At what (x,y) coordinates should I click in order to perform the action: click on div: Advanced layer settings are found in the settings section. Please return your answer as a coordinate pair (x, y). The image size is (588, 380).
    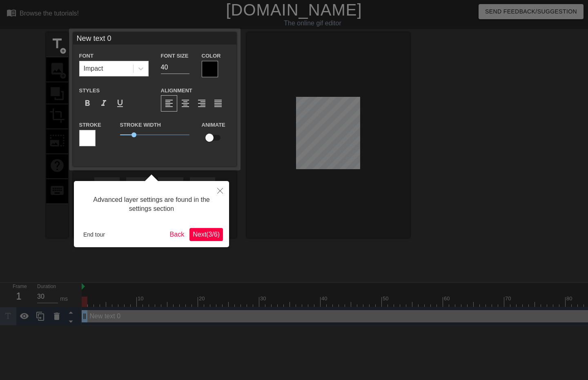
    Looking at the image, I should click on (151, 204).